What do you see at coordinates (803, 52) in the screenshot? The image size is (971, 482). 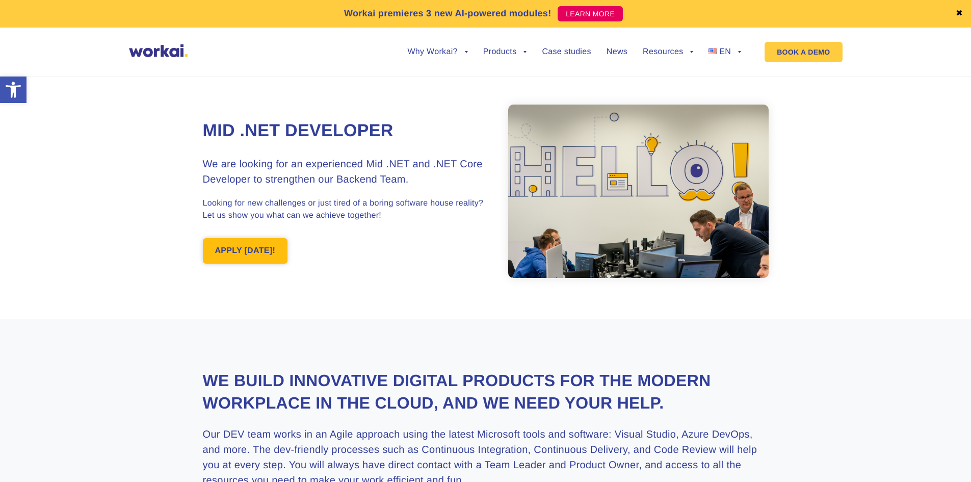 I see `a: BOOK A DEMO` at bounding box center [803, 52].